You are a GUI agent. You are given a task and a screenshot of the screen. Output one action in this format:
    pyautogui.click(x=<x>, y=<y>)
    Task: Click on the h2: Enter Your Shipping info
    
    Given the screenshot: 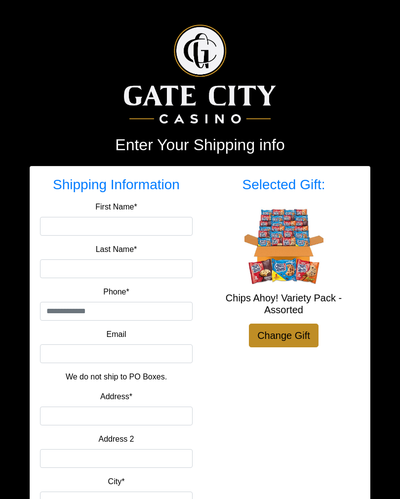 What is the action you would take?
    pyautogui.click(x=200, y=145)
    